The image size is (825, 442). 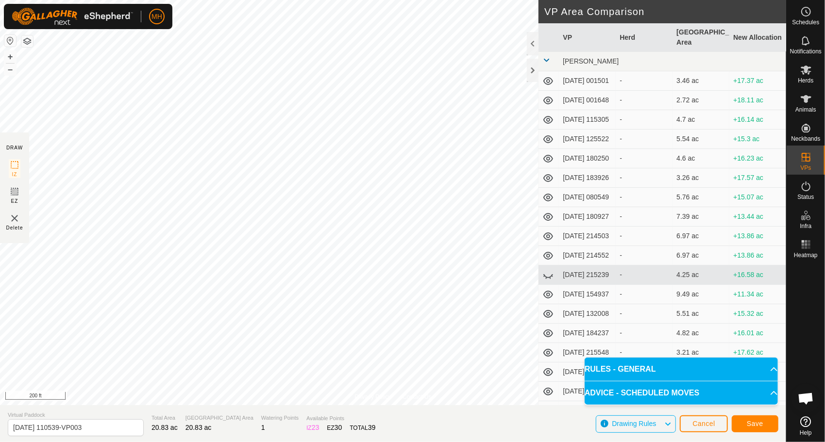 What do you see at coordinates (806, 139) in the screenshot?
I see `span: Neckbands` at bounding box center [806, 139].